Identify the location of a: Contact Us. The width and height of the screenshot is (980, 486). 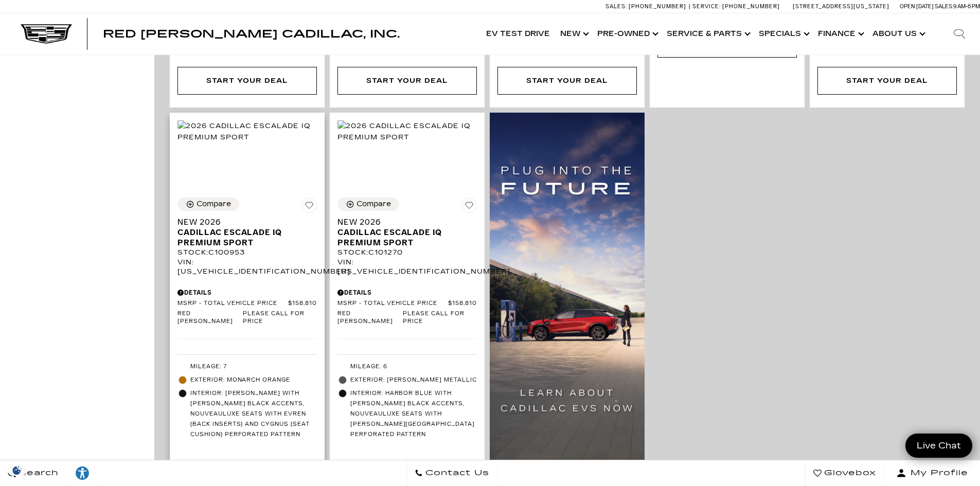
(452, 473).